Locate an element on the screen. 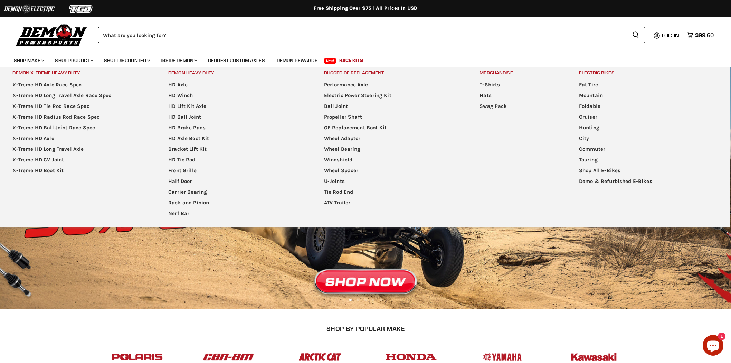 The width and height of the screenshot is (731, 363). a: Demo & Refurbished E-Bikes is located at coordinates (647, 181).